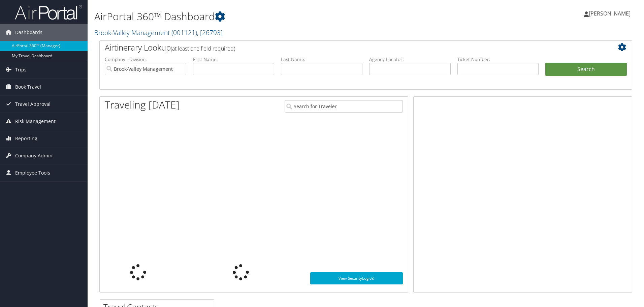  Describe the element at coordinates (357, 278) in the screenshot. I see `a: View SecurityLogic®` at that location.